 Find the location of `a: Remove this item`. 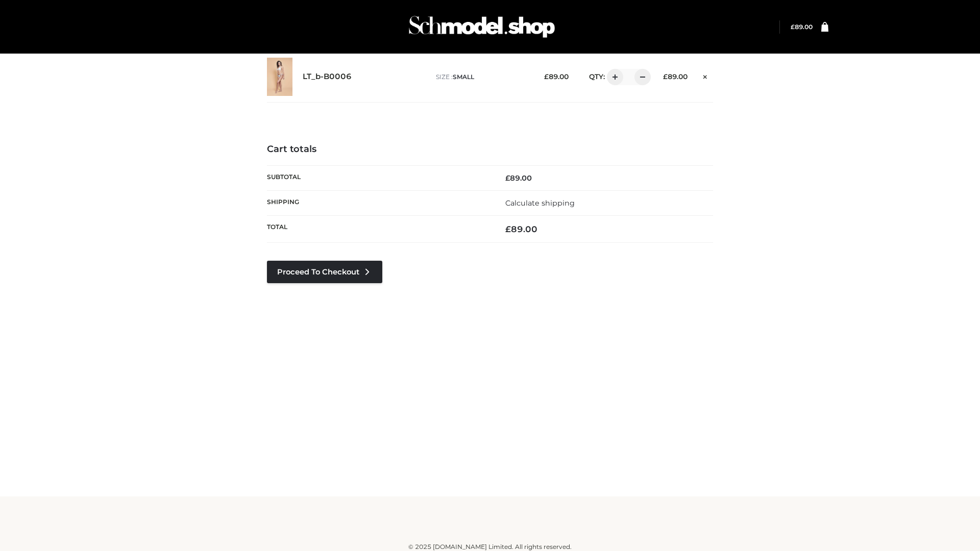

a: Remove this item is located at coordinates (705, 76).